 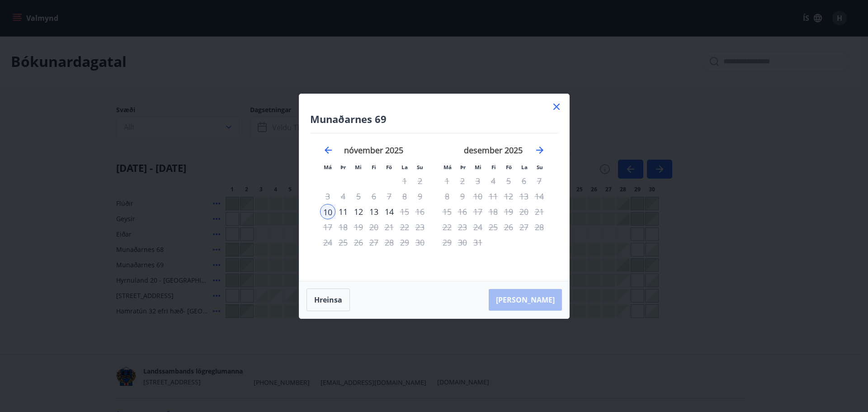 I want to click on td: Not available. mánudagur, 22. desember 2025, so click(x=447, y=227).